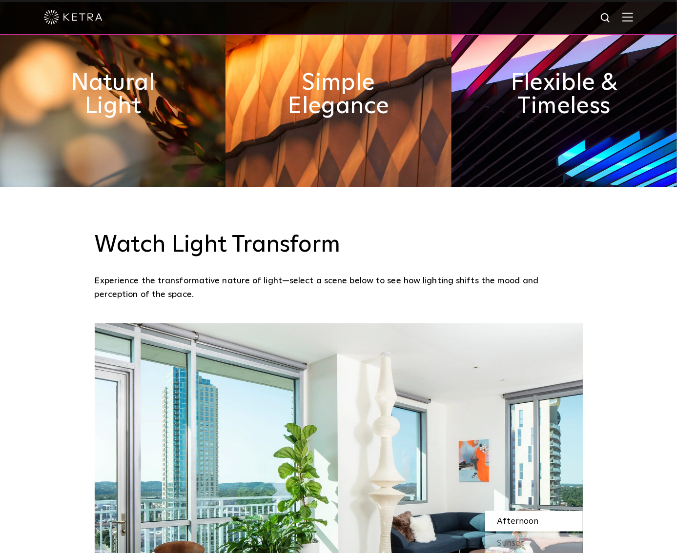  What do you see at coordinates (605, 18) in the screenshot?
I see `img: search icon` at bounding box center [605, 18].